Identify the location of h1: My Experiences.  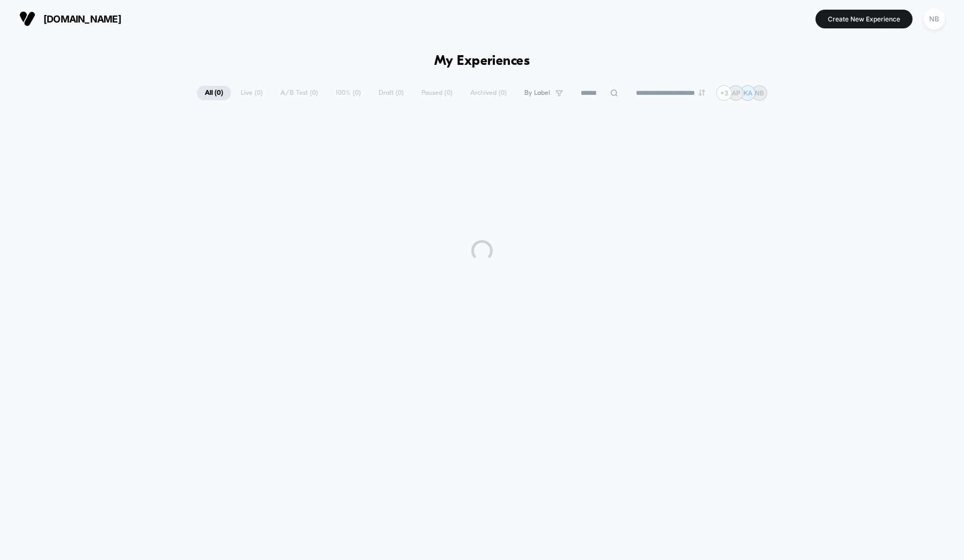
(482, 61).